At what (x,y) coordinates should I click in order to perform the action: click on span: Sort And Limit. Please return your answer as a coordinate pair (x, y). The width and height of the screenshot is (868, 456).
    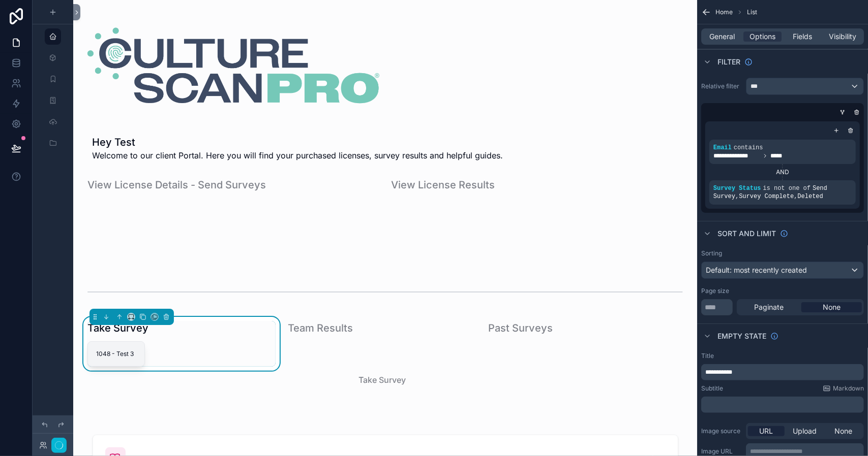
    Looking at the image, I should click on (746, 234).